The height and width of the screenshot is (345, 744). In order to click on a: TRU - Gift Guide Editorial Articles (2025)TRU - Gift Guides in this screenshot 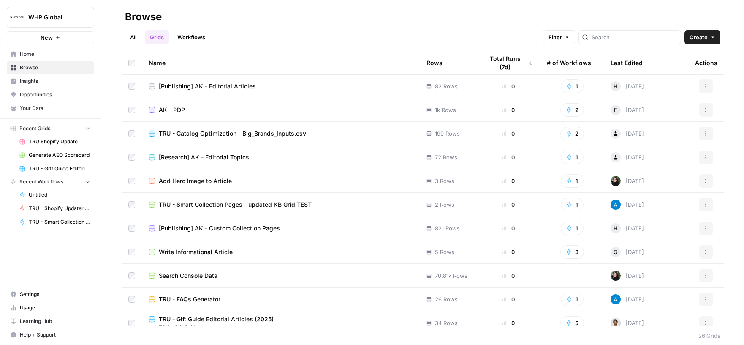, I will do `click(281, 323)`.